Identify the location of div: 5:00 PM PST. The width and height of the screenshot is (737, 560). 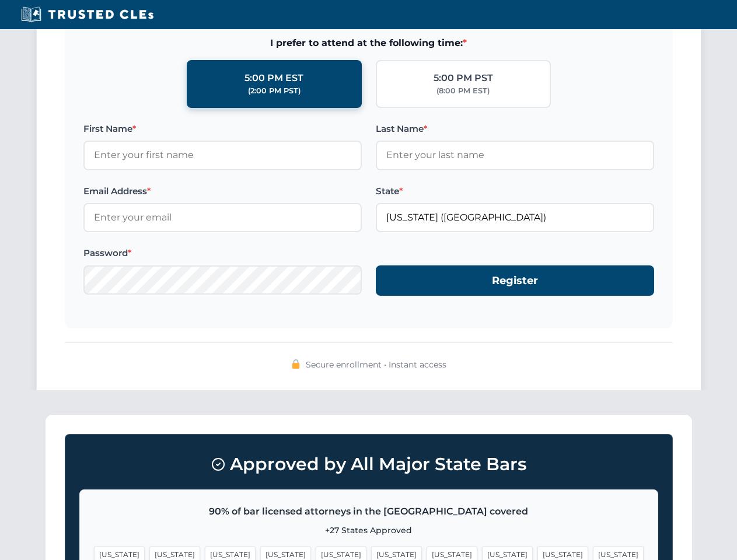
(464, 78).